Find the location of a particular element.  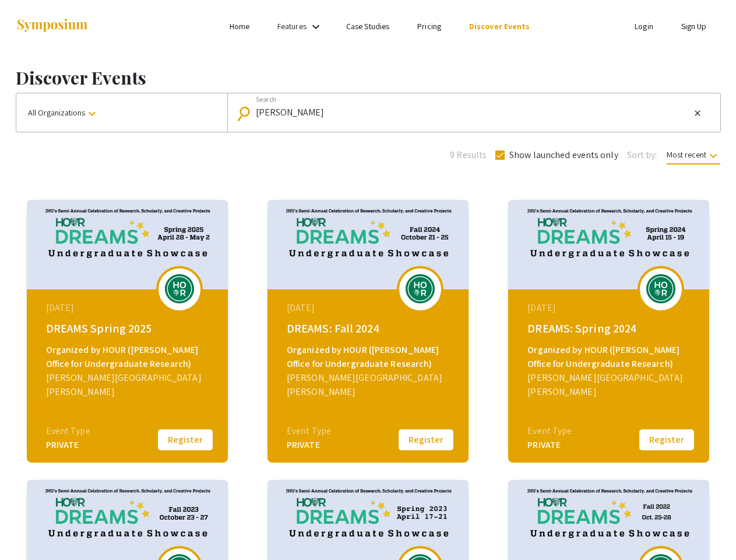

a: Home is located at coordinates (240, 27).